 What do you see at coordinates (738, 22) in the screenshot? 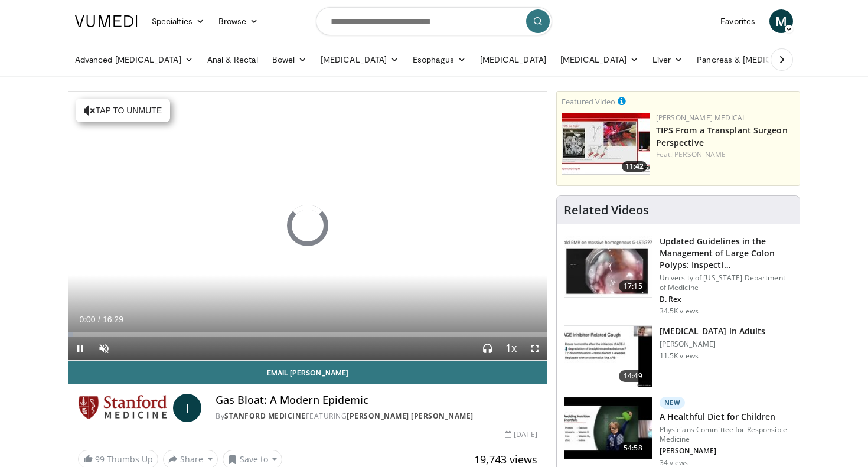
I see `a: Favorites` at bounding box center [738, 22].